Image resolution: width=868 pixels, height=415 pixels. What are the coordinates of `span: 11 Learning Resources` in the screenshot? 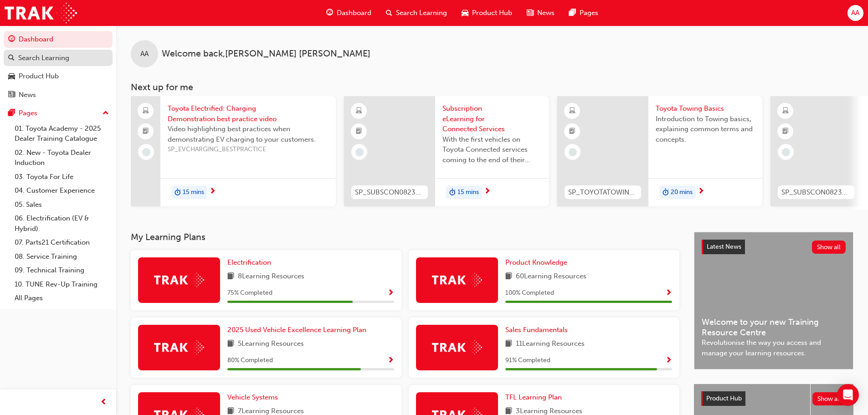 It's located at (550, 344).